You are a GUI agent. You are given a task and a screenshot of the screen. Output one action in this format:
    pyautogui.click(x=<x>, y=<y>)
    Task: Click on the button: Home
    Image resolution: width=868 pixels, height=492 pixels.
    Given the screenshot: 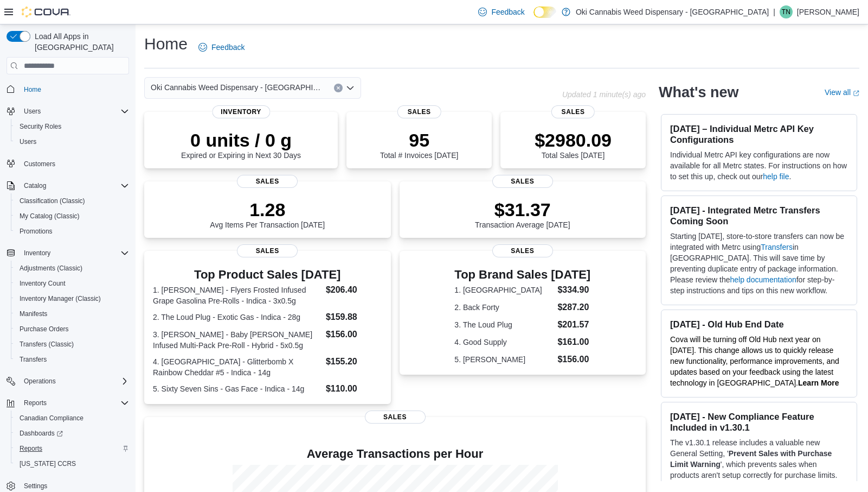 What is the action you would take?
    pyautogui.click(x=68, y=88)
    